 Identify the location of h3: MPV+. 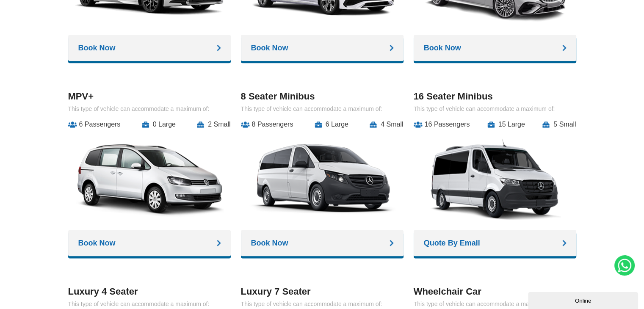
(149, 96).